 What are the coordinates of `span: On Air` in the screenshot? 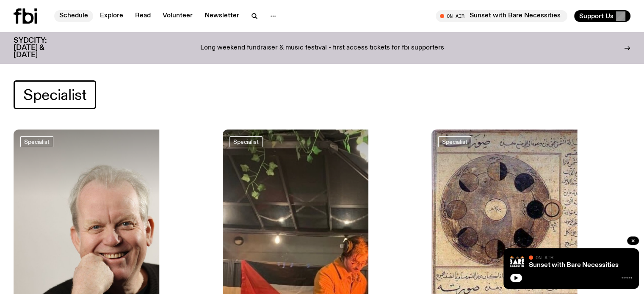 It's located at (544, 258).